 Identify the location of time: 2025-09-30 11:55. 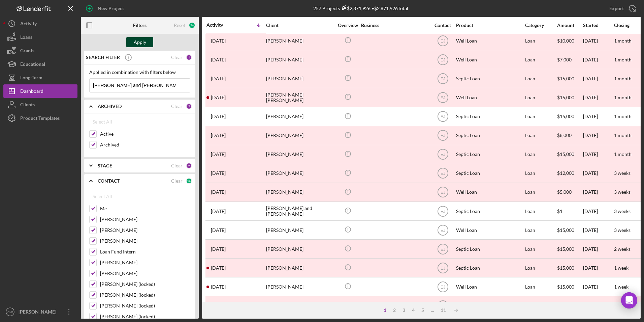
(219, 154).